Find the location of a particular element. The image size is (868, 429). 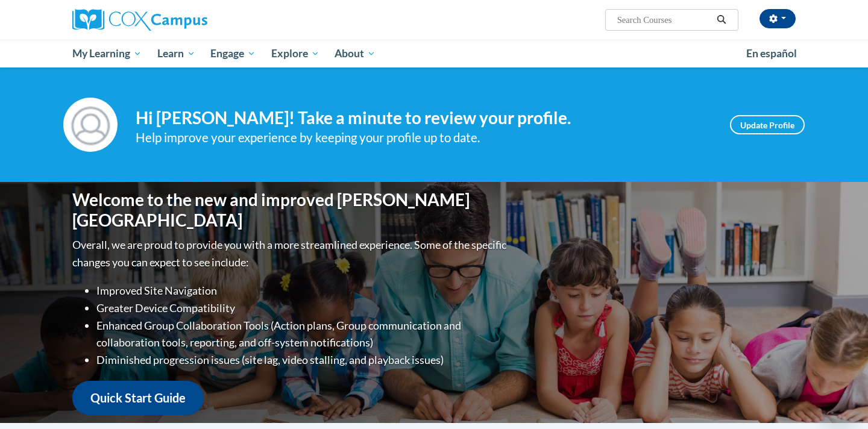

div: Help improve your experience by keeping your profile up to date. is located at coordinates (424, 137).